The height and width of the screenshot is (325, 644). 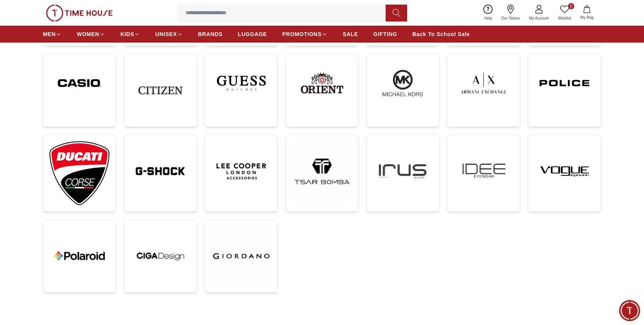 I want to click on textarea: We are here to help you, so click(x=77, y=207).